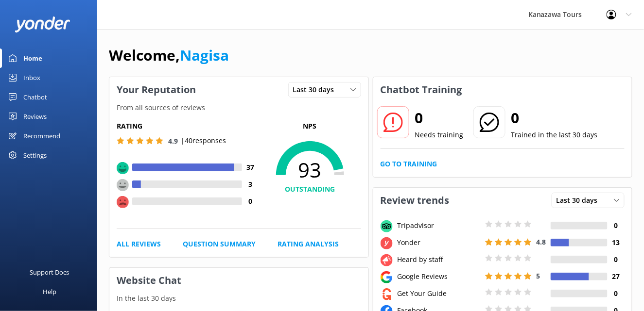  I want to click on h4: OUTSTANDING, so click(310, 190).